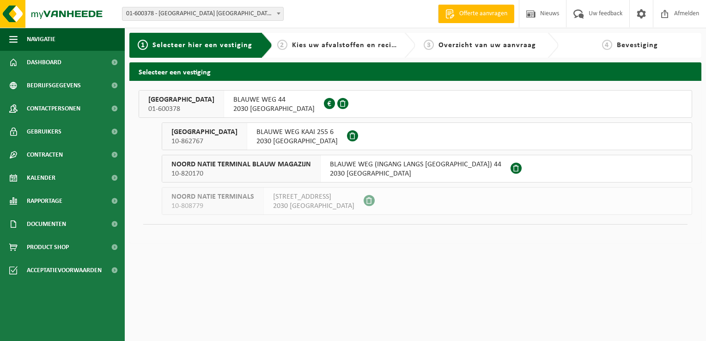  Describe the element at coordinates (44, 62) in the screenshot. I see `span: Dashboard` at that location.